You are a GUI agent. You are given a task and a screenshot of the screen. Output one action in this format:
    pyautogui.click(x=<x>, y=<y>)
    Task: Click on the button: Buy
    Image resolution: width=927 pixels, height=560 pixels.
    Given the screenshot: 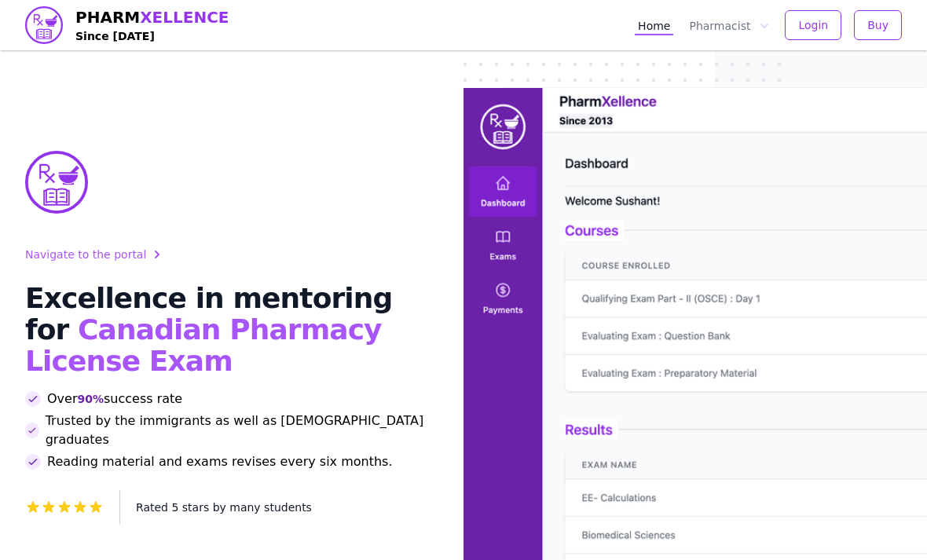 What is the action you would take?
    pyautogui.click(x=878, y=25)
    